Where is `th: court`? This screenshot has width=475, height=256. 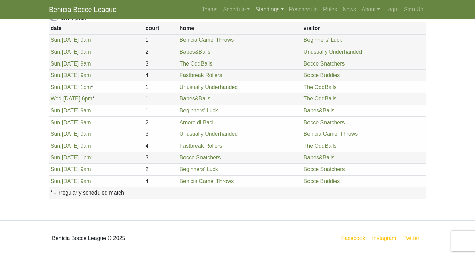 th: court is located at coordinates (161, 28).